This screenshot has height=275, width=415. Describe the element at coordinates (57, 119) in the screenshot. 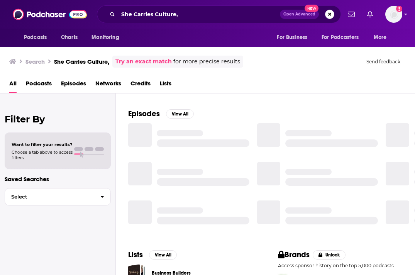

I see `h2: Filter By` at that location.